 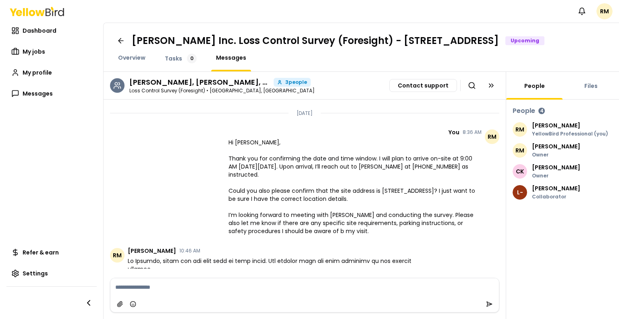 I want to click on time: 10:46 AM, so click(x=190, y=251).